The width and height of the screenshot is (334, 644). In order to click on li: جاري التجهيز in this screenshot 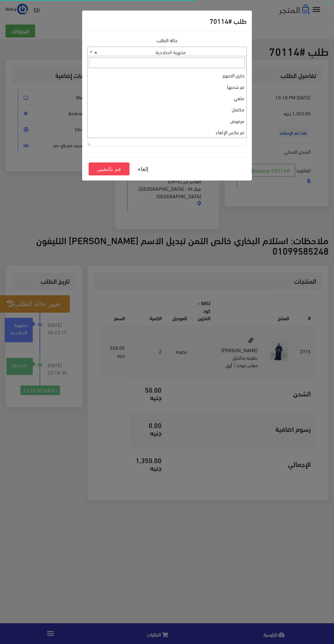, I will do `click(167, 75)`.